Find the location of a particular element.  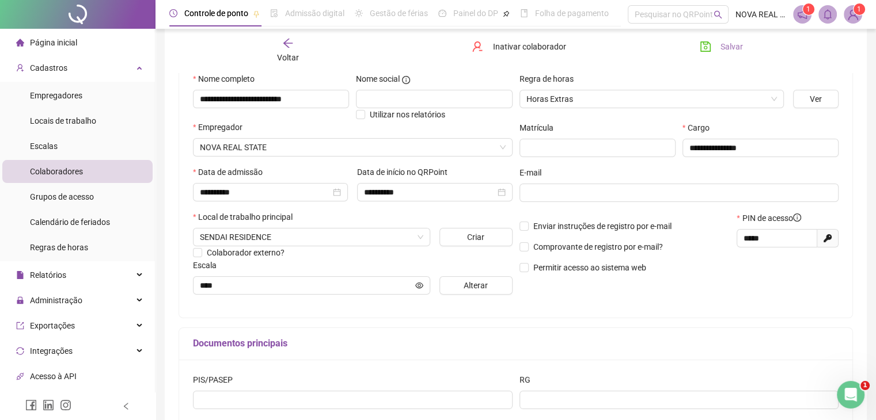

span: search is located at coordinates (718, 14).